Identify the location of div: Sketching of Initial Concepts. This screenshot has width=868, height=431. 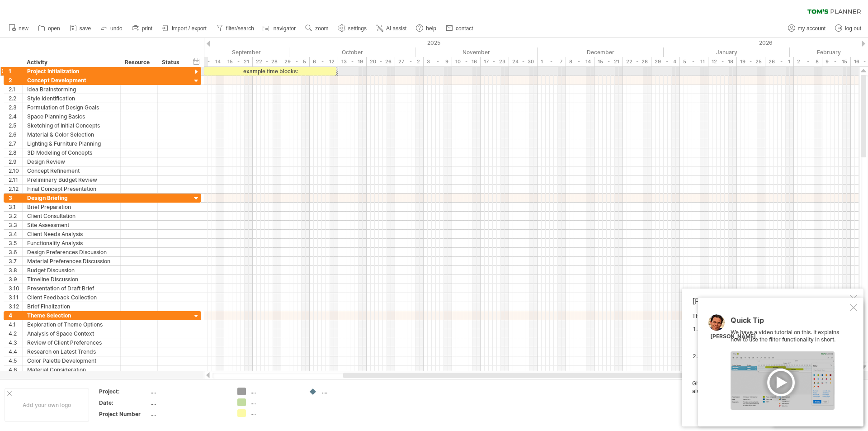
(71, 125).